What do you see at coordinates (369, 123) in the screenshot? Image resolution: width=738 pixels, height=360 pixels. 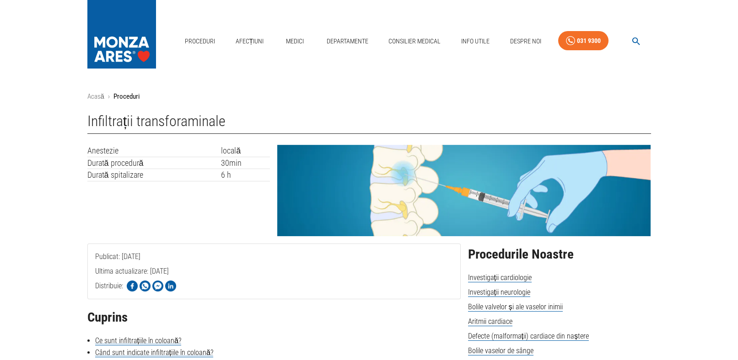 I see `h1: Infiltrații transforaminale` at bounding box center [369, 123].